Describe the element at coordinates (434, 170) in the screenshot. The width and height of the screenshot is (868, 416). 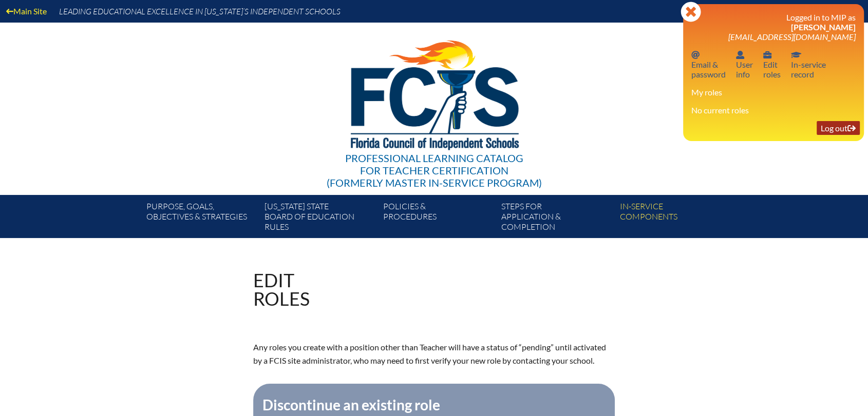
I see `span: for Teacher Certification` at that location.